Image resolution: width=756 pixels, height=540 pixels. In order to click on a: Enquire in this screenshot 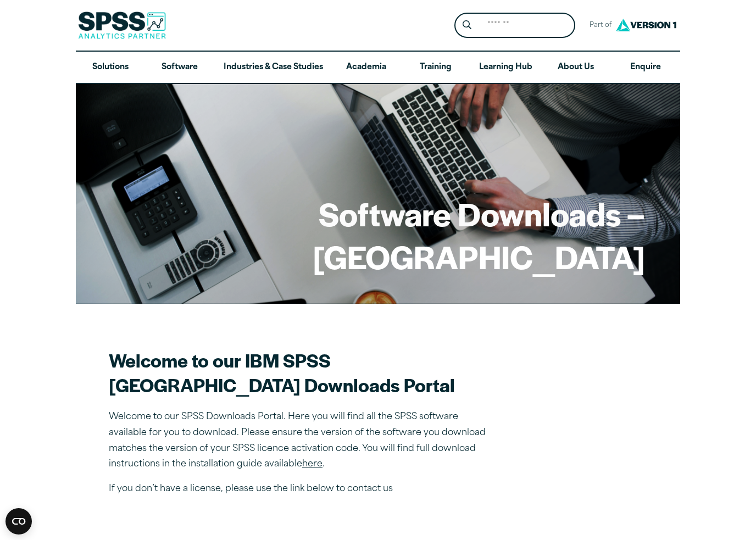, I will do `click(645, 68)`.